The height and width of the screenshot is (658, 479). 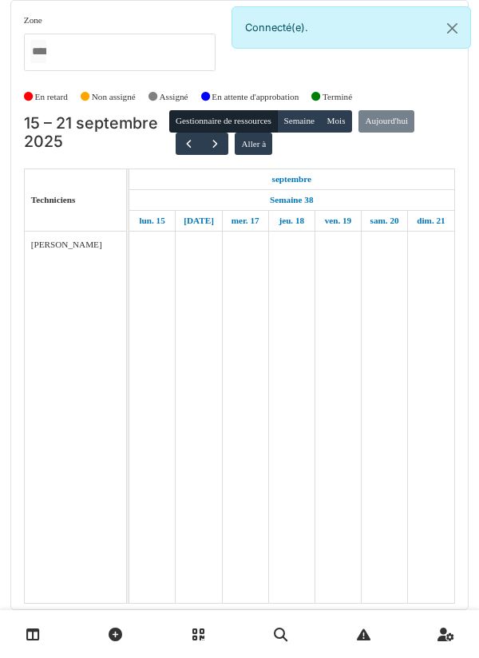 I want to click on label: En retard, so click(x=51, y=97).